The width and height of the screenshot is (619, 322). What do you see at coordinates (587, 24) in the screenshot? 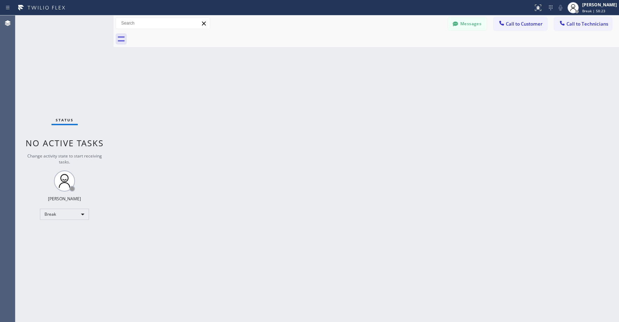
I see `span: Call to Technicians` at bounding box center [587, 24].